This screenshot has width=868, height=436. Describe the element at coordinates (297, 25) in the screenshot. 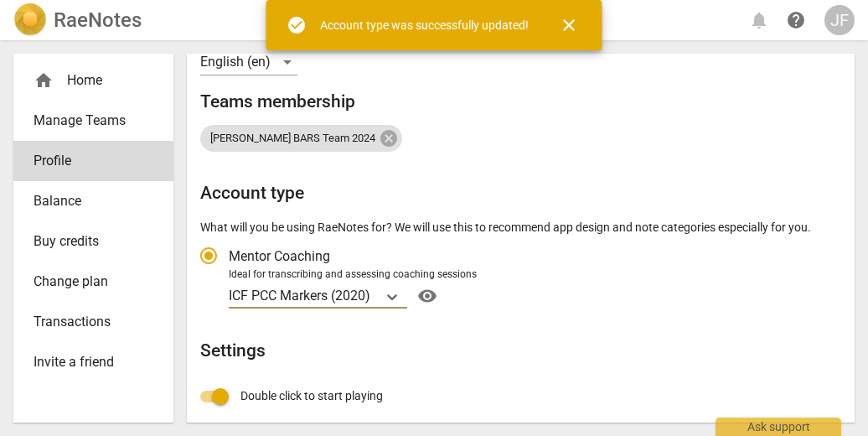

I see `span: check_circle` at that location.